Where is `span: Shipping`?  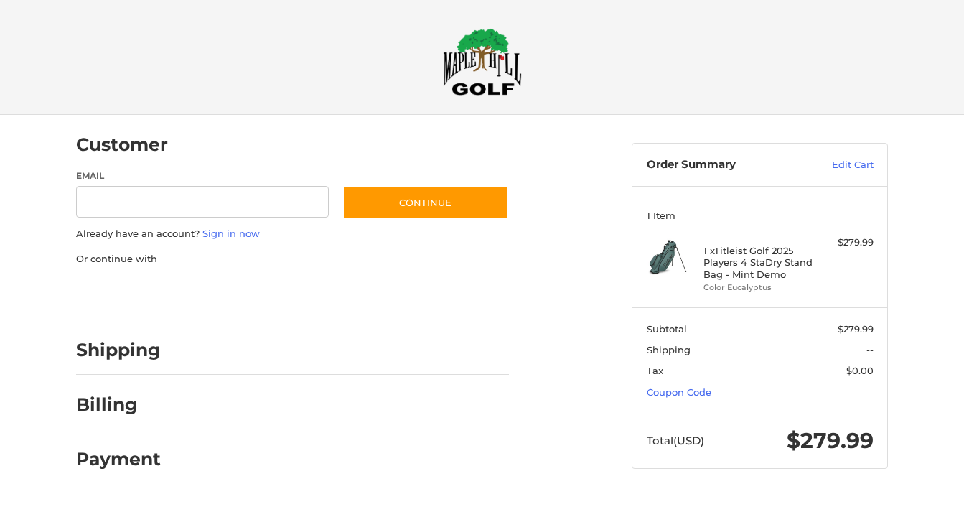 span: Shipping is located at coordinates (669, 350).